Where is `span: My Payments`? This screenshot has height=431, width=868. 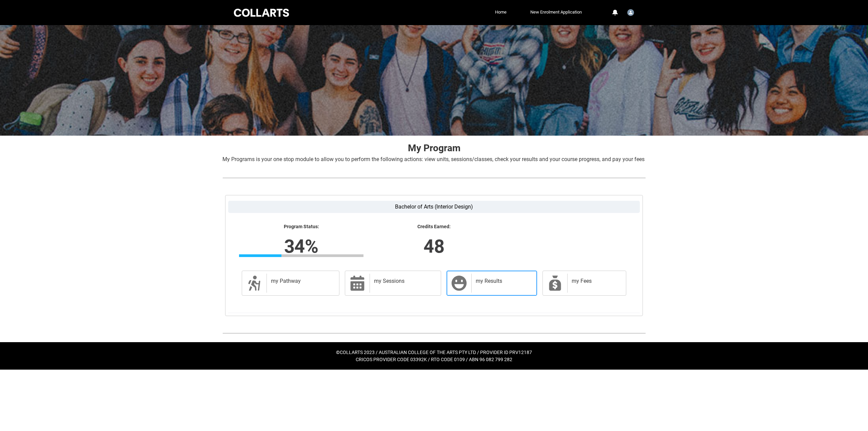 span: My Payments is located at coordinates (555, 284).